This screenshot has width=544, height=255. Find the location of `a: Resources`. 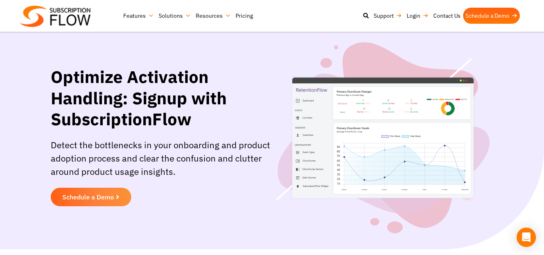

a: Resources is located at coordinates (213, 16).